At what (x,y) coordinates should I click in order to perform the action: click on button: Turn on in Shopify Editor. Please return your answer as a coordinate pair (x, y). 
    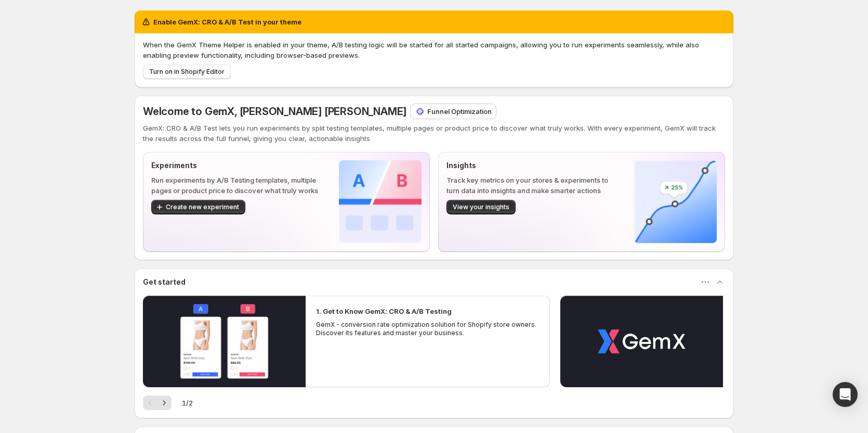
    Looking at the image, I should click on (186, 72).